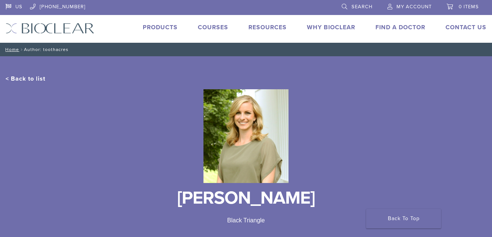 The height and width of the screenshot is (237, 492). I want to click on a: Back To Top, so click(404, 219).